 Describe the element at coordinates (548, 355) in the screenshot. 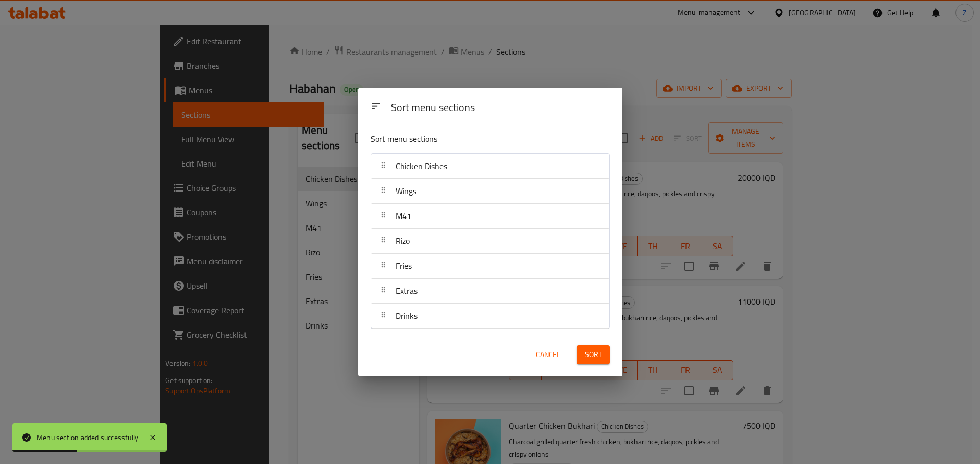

I see `button: Cancel` at that location.